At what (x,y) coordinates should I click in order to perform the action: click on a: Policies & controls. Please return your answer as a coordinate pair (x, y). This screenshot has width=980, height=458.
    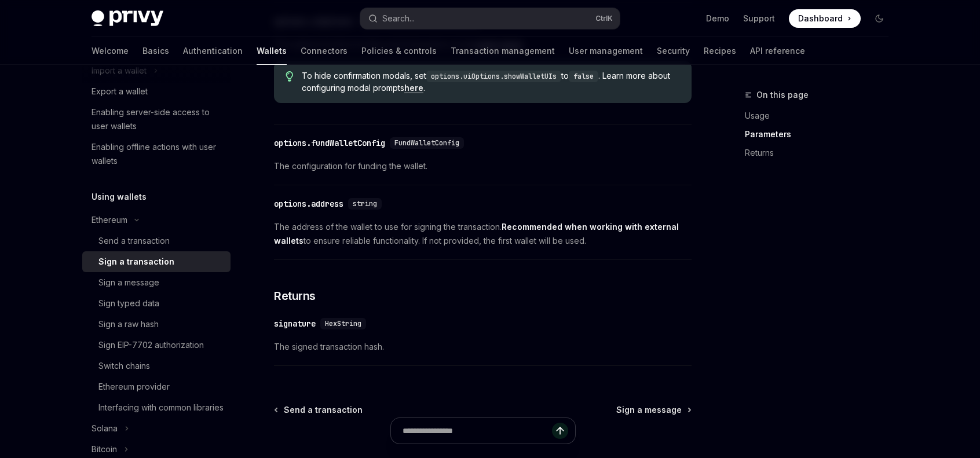
    Looking at the image, I should click on (399, 51).